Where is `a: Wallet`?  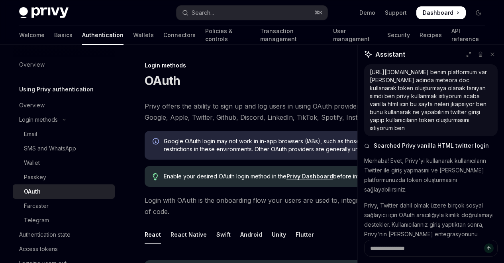
a: Wallet is located at coordinates (64, 163).